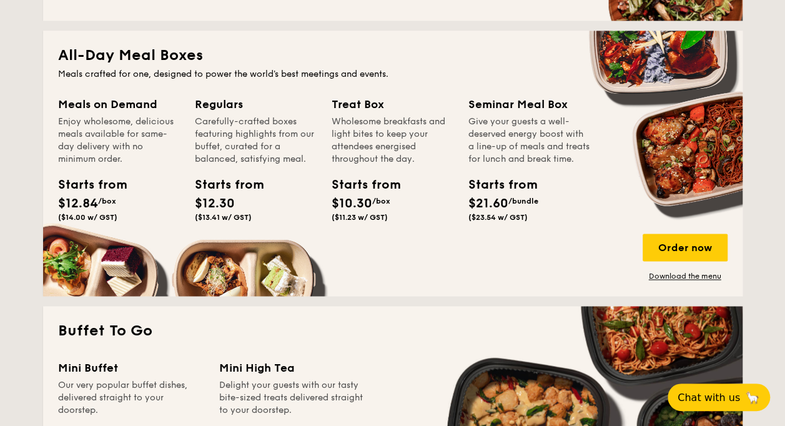 This screenshot has width=785, height=426. I want to click on a: Download the menu, so click(686, 276).